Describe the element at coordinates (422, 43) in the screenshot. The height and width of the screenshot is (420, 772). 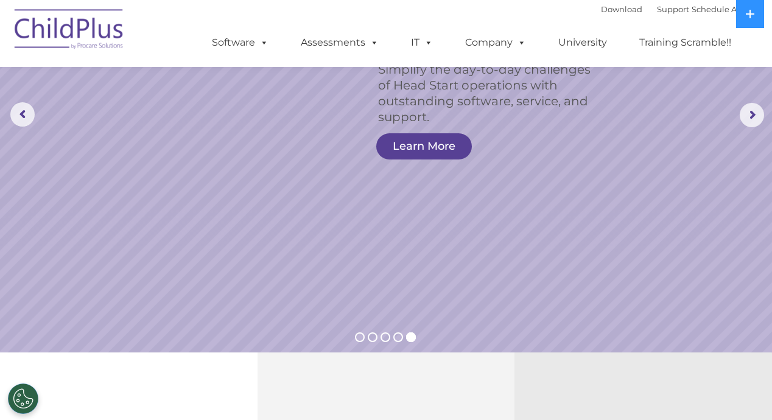
I see `a: IT` at that location.